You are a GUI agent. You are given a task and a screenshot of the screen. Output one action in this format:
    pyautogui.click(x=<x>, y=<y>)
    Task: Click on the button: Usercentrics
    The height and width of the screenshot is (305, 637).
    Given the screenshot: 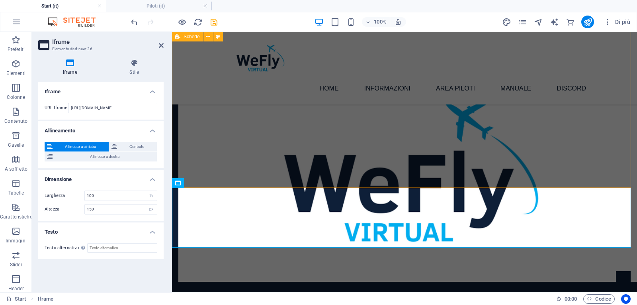 What is the action you would take?
    pyautogui.click(x=626, y=299)
    